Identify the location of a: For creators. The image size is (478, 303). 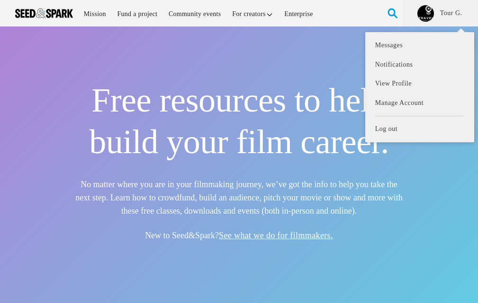
(252, 14).